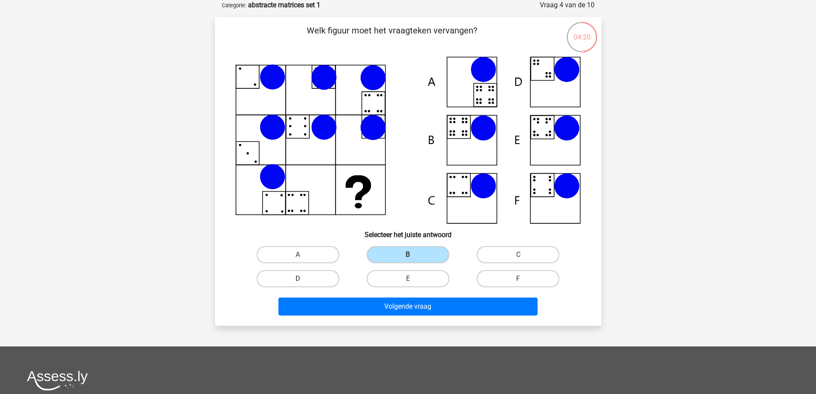  Describe the element at coordinates (408, 254) in the screenshot. I see `label: B` at that location.